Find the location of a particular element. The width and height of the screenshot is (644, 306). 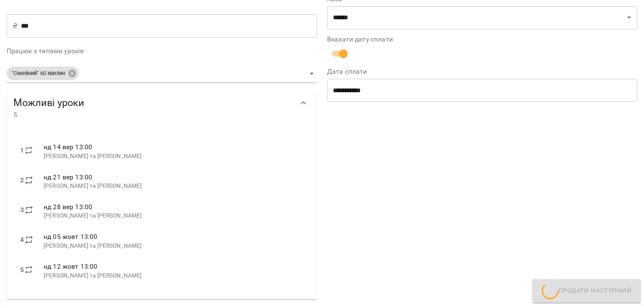

label: Дата сплати is located at coordinates (482, 72).